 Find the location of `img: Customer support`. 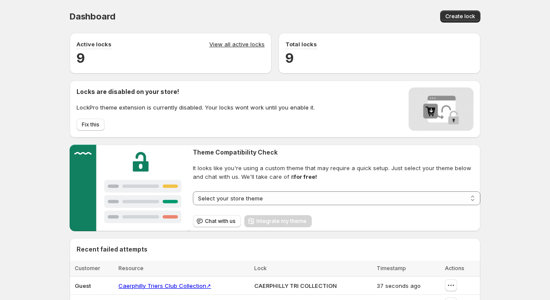

img: Customer support is located at coordinates (129, 188).